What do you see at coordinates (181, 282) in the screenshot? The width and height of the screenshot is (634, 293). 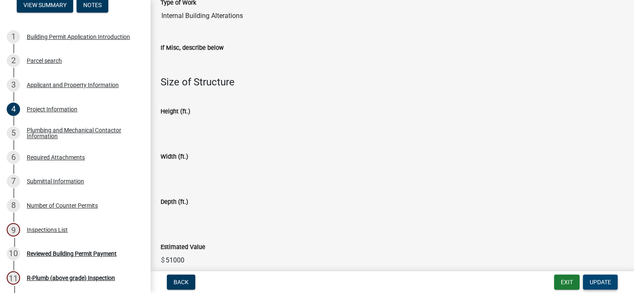 I see `span: Back` at bounding box center [181, 282].